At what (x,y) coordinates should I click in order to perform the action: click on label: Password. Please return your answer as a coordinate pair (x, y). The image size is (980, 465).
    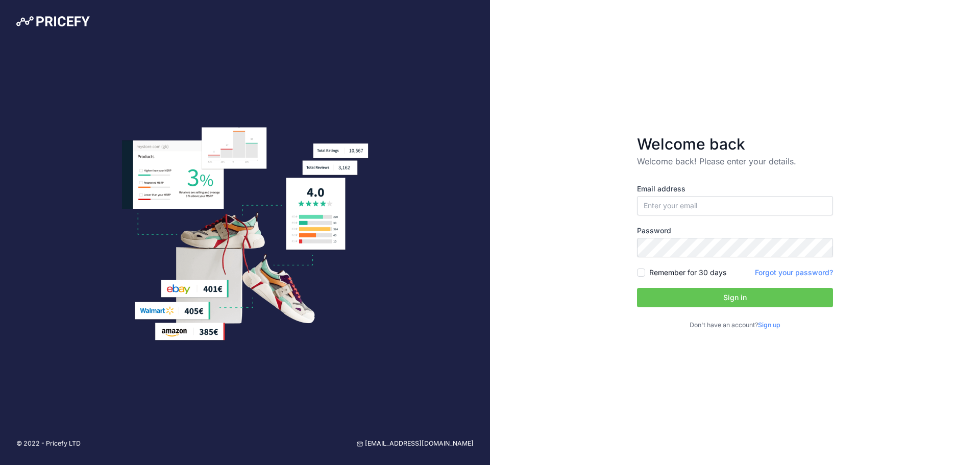
    Looking at the image, I should click on (735, 231).